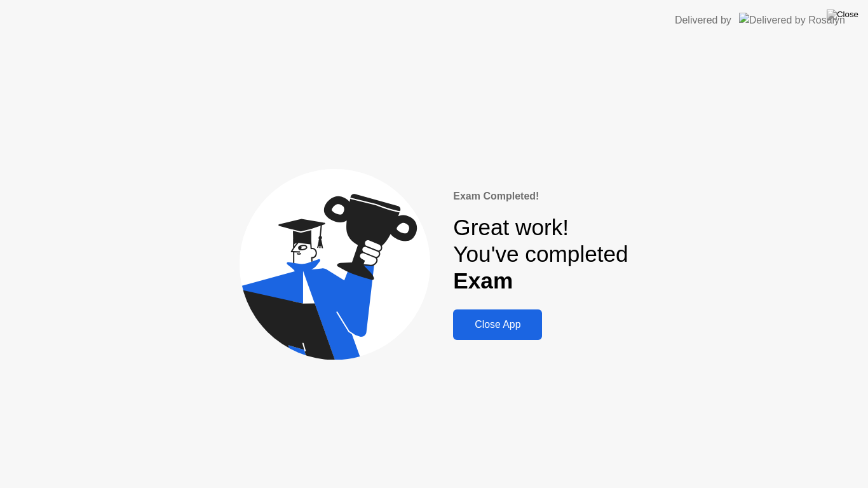 The width and height of the screenshot is (868, 488). What do you see at coordinates (483, 280) in the screenshot?
I see `b: Exam` at bounding box center [483, 280].